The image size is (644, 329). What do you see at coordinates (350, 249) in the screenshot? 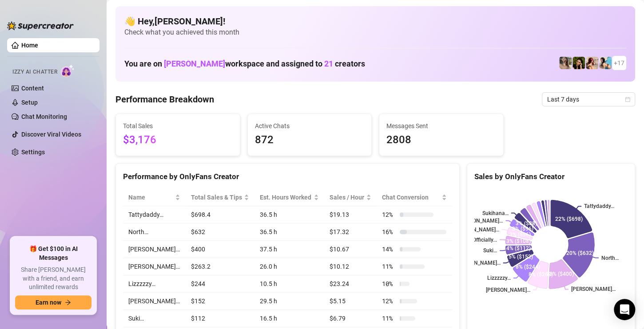
I see `td: $10.67` at bounding box center [350, 249].